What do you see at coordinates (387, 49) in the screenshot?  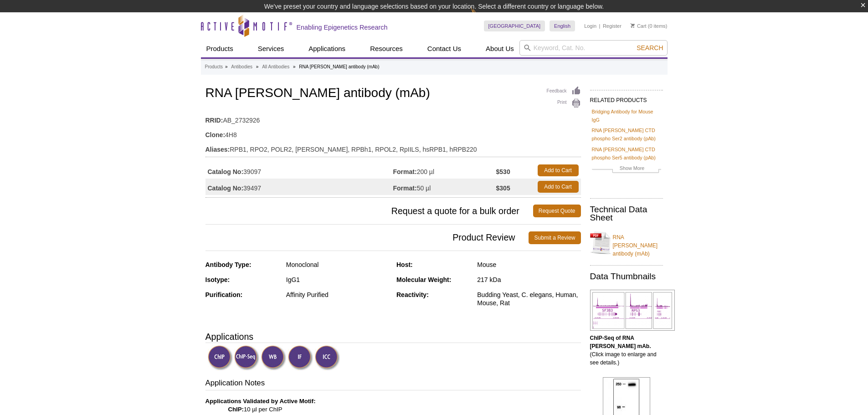 I see `a: Resources` at bounding box center [387, 49].